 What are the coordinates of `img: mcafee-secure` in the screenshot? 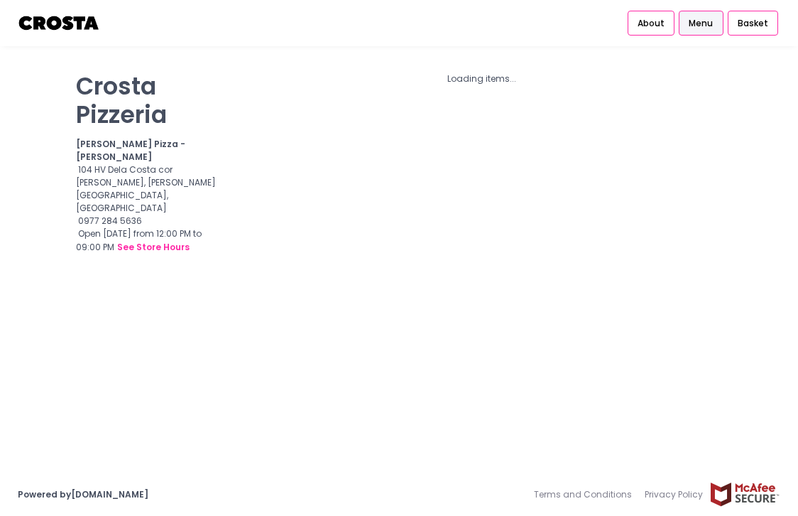 It's located at (745, 494).